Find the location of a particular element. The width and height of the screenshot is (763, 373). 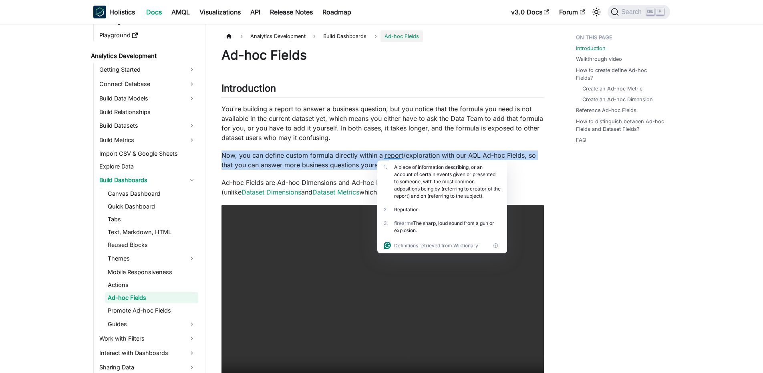

a: Dataset Dimensions is located at coordinates (271, 192).